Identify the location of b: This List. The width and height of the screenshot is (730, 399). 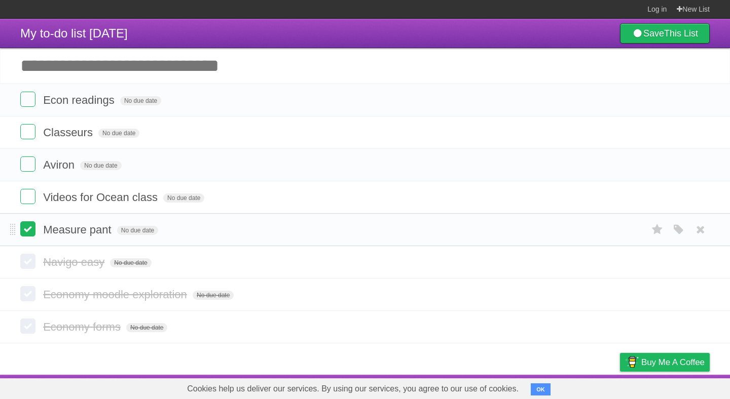
(681, 33).